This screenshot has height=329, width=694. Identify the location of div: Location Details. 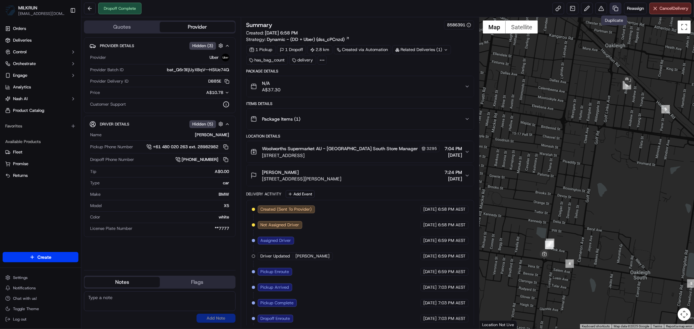
(360, 136).